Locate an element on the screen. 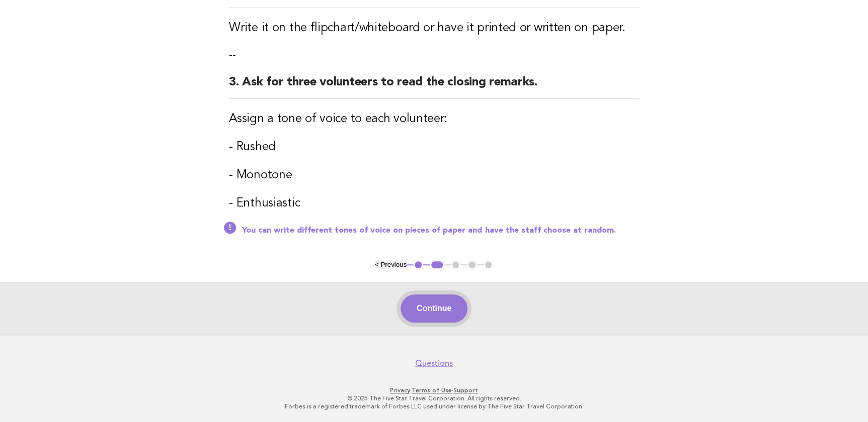  button: 1 is located at coordinates (418, 265).